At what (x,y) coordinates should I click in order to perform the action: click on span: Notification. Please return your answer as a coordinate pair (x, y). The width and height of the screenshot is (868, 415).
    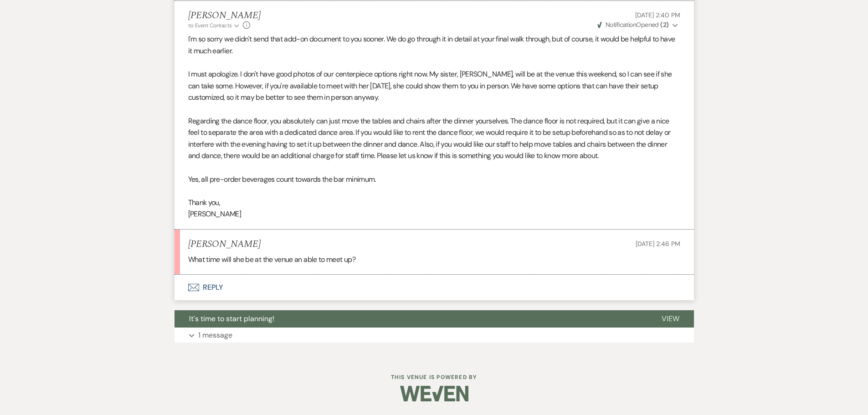
    Looking at the image, I should click on (620, 25).